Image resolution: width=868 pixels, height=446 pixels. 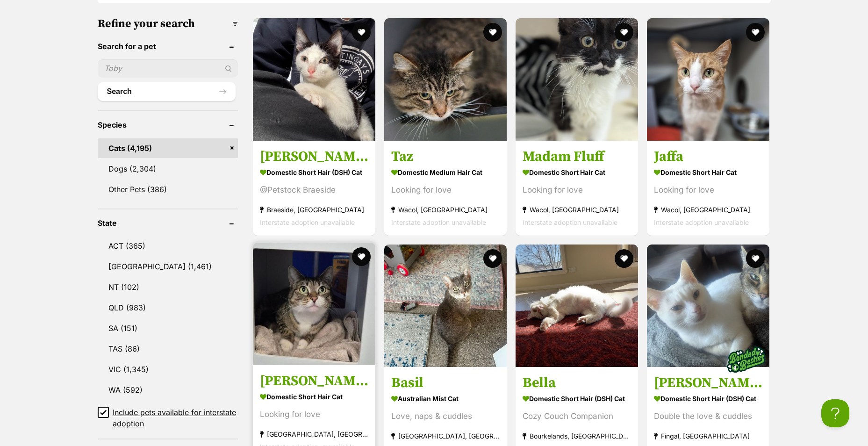 I want to click on strong: Domestic Medium Hair Cat, so click(x=446, y=172).